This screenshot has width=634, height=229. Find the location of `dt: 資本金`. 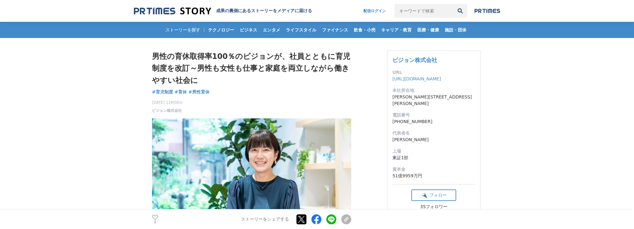

dt: 資本金 is located at coordinates (434, 169).